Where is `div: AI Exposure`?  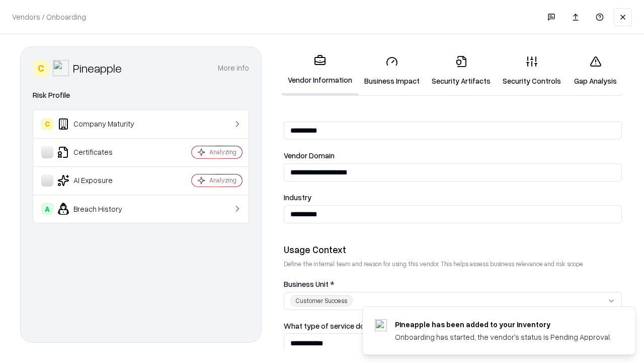
div: AI Exposure is located at coordinates (101, 180).